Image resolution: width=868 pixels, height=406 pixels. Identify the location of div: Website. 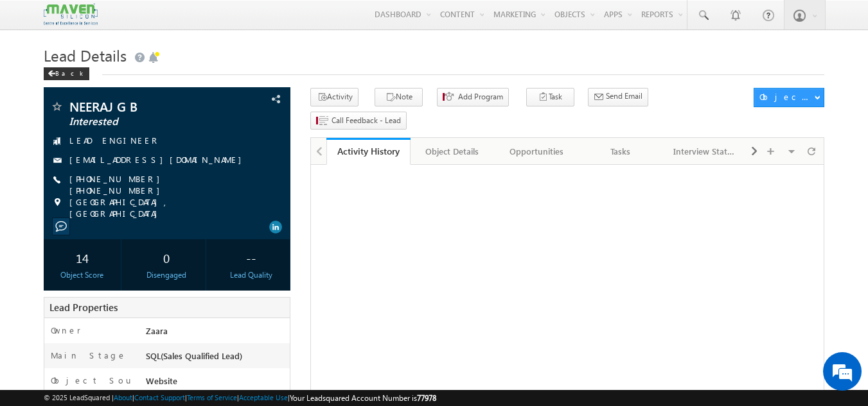
(216, 384).